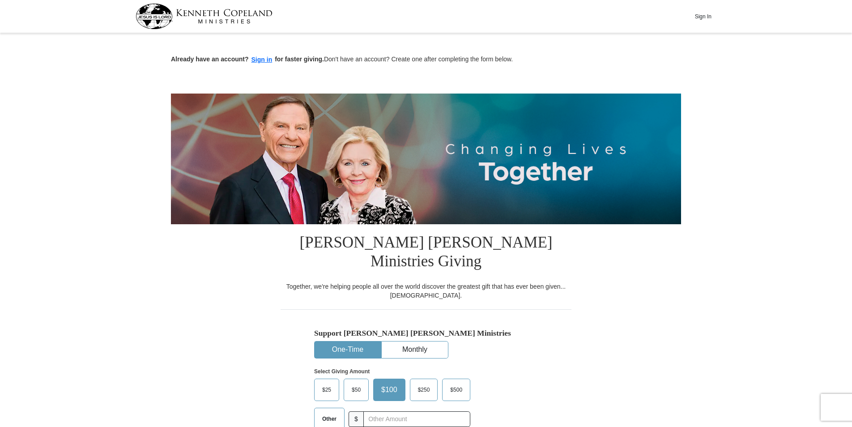  I want to click on span: $50, so click(356, 390).